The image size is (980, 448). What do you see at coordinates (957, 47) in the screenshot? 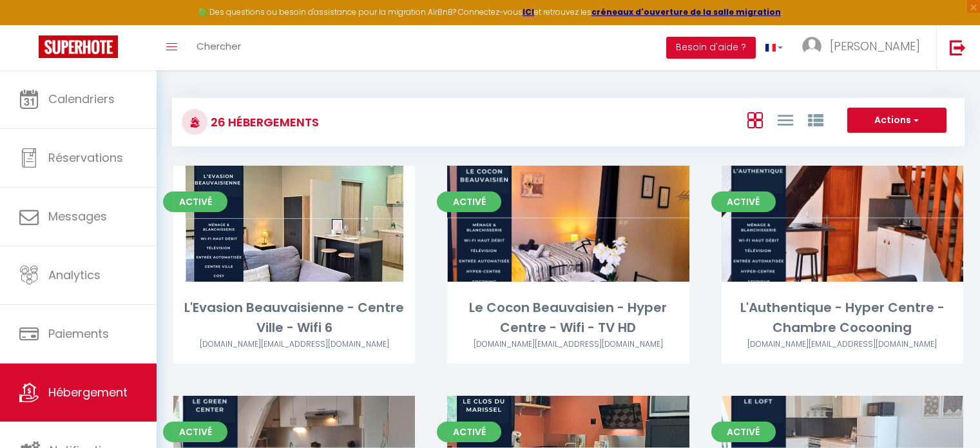
I see `img: logout` at bounding box center [957, 47].